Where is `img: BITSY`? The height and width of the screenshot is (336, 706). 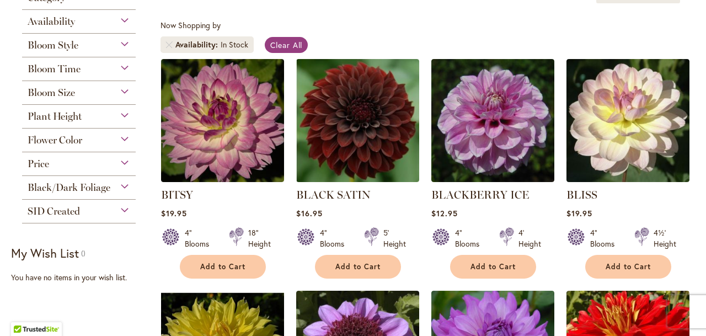
img: BITSY is located at coordinates (222, 120).